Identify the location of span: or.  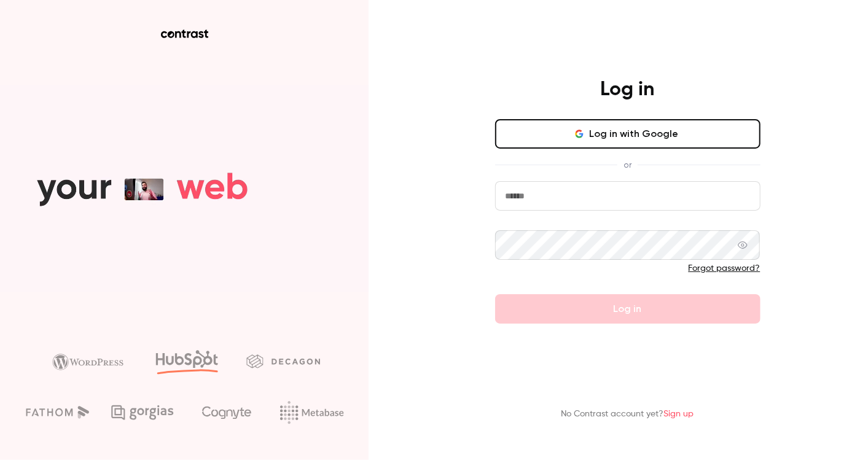
(627, 164).